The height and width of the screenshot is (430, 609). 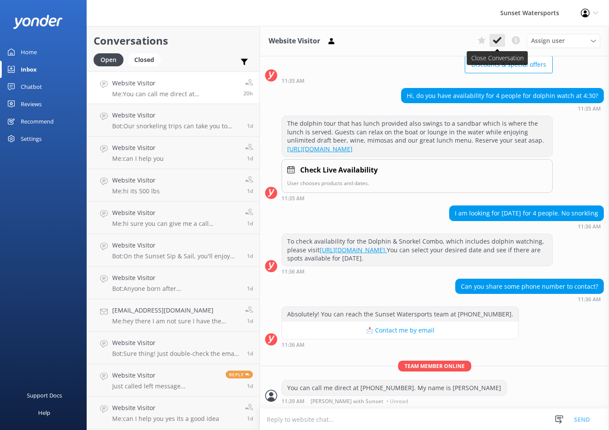 What do you see at coordinates (417, 183) in the screenshot?
I see `p: User chooses products and dates.` at bounding box center [417, 183].